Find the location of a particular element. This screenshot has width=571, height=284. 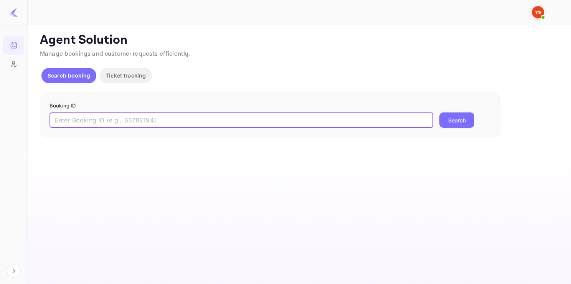

span: Manage bookings and customer requests efficiently. is located at coordinates (115, 54).